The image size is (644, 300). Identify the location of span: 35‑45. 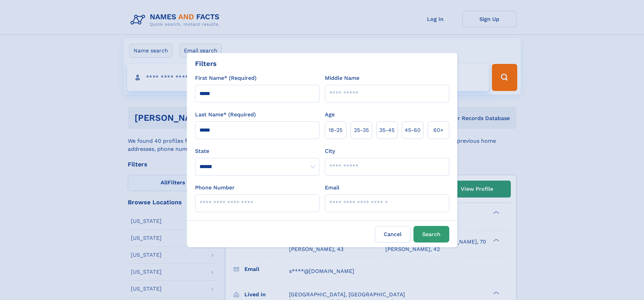
(387, 130).